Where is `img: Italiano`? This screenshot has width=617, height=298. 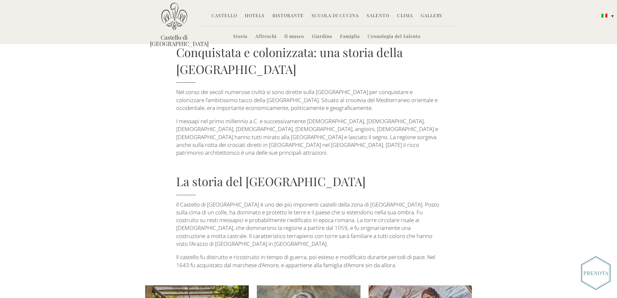
img: Italiano is located at coordinates (604, 16).